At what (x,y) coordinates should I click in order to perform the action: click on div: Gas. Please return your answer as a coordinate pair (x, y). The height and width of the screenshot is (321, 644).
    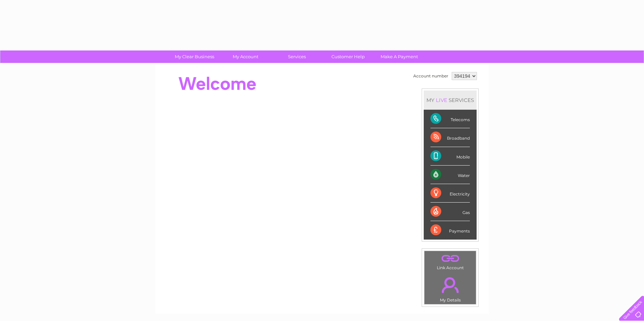
    Looking at the image, I should click on (450, 212).